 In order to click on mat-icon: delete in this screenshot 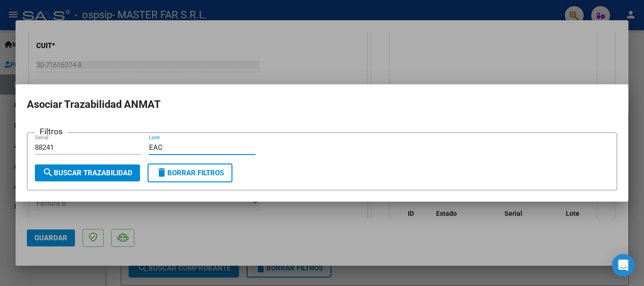, I will do `click(162, 172)`.